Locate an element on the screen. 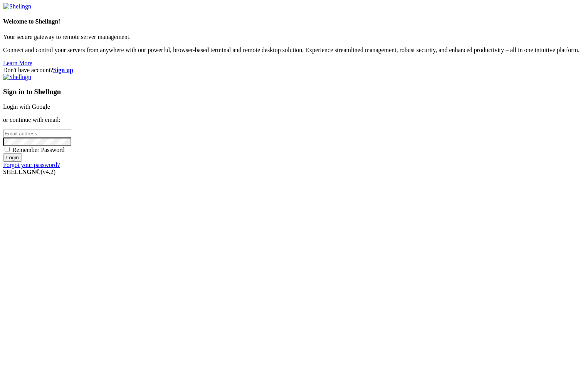  span: SHELL © is located at coordinates (29, 172).